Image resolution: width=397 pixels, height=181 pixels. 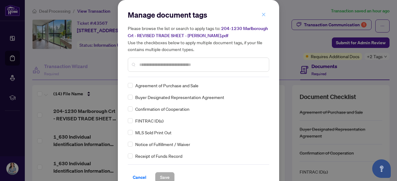 I want to click on h2: Manage document tags, so click(x=198, y=15).